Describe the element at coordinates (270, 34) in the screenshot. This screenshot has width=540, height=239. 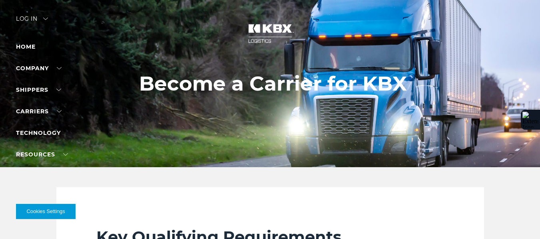
I see `img: kbx logo` at that location.